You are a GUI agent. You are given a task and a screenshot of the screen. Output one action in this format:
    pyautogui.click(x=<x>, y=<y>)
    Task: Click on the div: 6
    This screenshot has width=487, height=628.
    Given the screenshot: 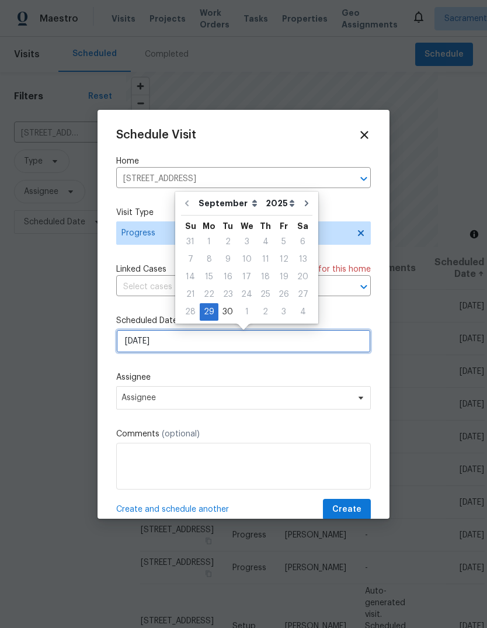 What is the action you would take?
    pyautogui.click(x=302, y=242)
    